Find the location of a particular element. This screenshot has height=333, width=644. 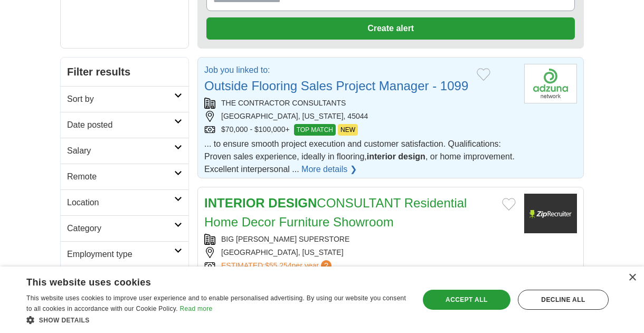

h2: Category is located at coordinates (120, 228).